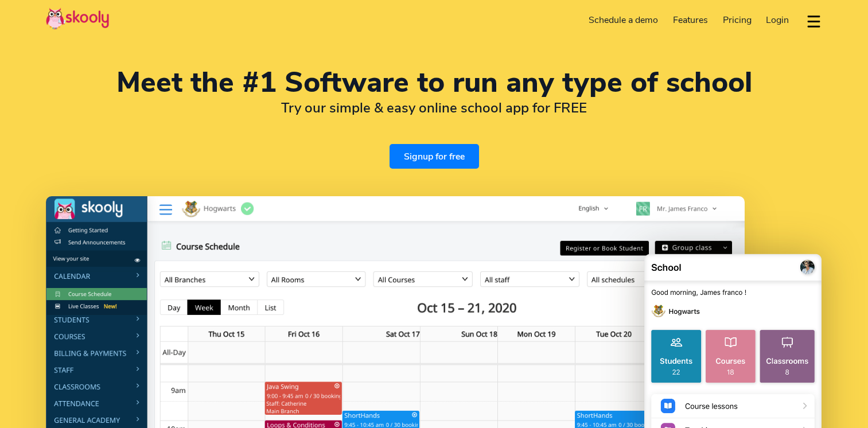 The height and width of the screenshot is (428, 868). What do you see at coordinates (434, 82) in the screenshot?
I see `h1: Meet the #1 Software to run any type of school` at bounding box center [434, 82].